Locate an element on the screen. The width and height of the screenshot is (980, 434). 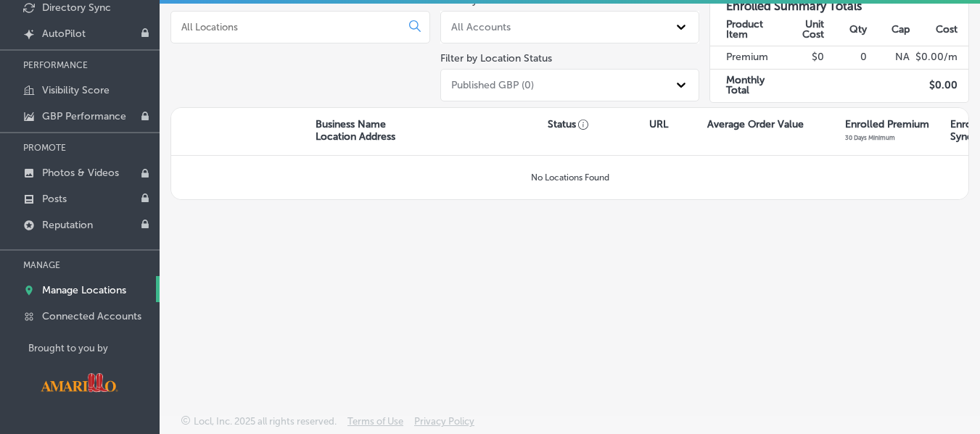
p: Status is located at coordinates (598, 124).